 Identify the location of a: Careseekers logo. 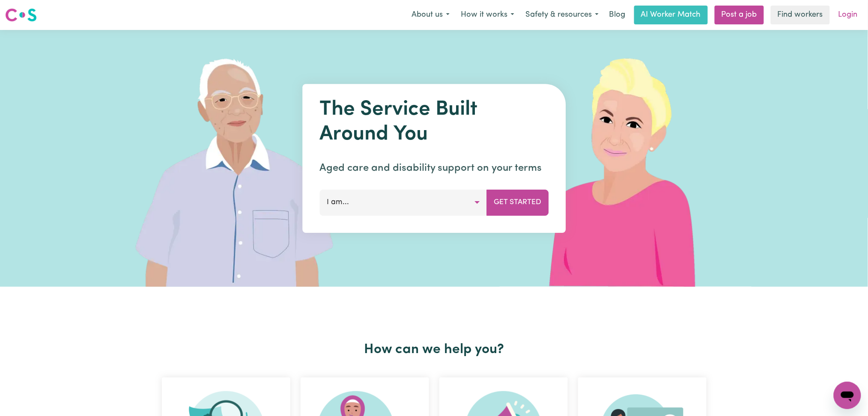
(21, 15).